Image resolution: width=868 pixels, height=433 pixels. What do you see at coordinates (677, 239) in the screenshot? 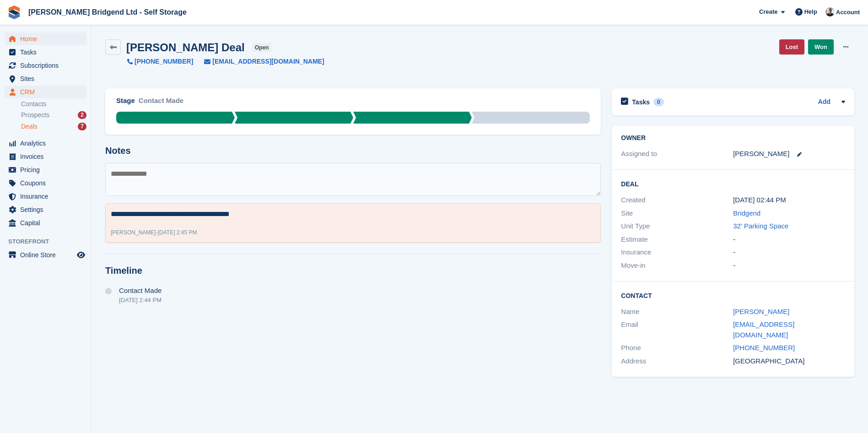
I see `div: Estimate` at bounding box center [677, 239].